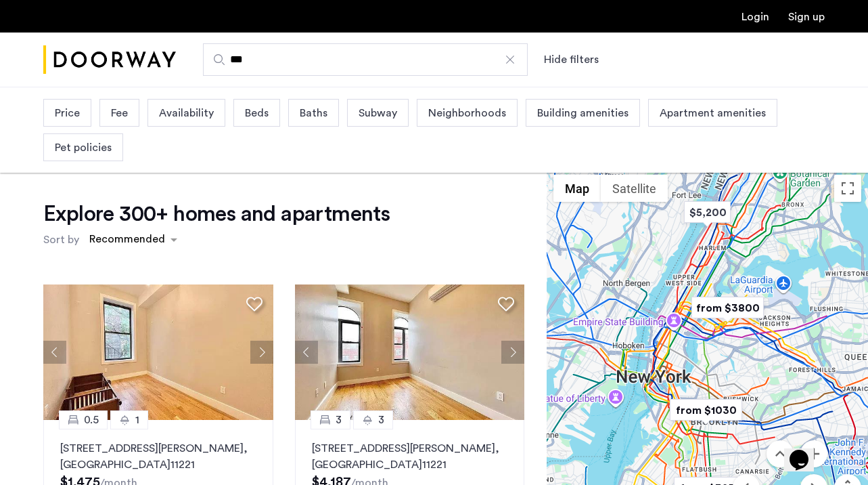  What do you see at coordinates (755, 17) in the screenshot?
I see `a: Login` at bounding box center [755, 17].